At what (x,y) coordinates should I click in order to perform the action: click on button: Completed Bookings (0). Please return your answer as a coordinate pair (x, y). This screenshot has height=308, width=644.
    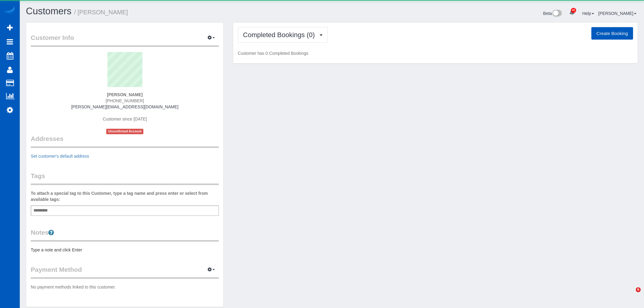
    Looking at the image, I should click on (283, 35).